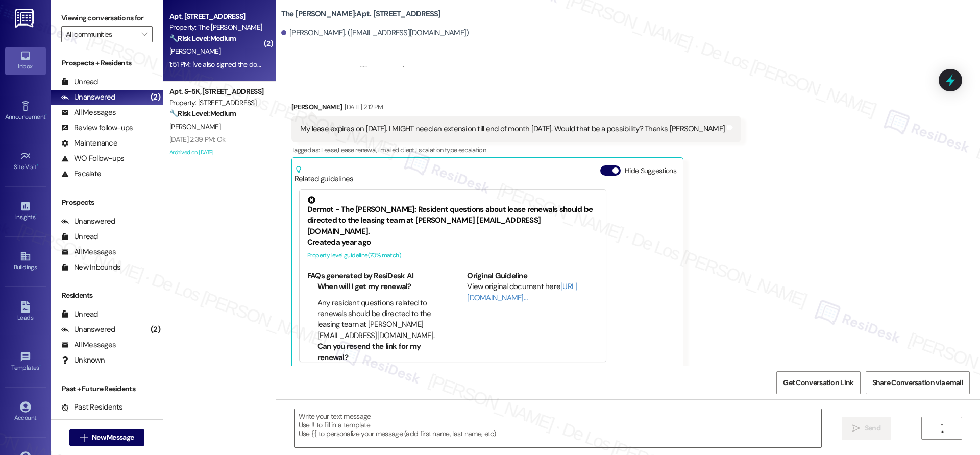 Image resolution: width=980 pixels, height=455 pixels. Describe the element at coordinates (329, 150) in the screenshot. I see `span: Lease ,` at that location.